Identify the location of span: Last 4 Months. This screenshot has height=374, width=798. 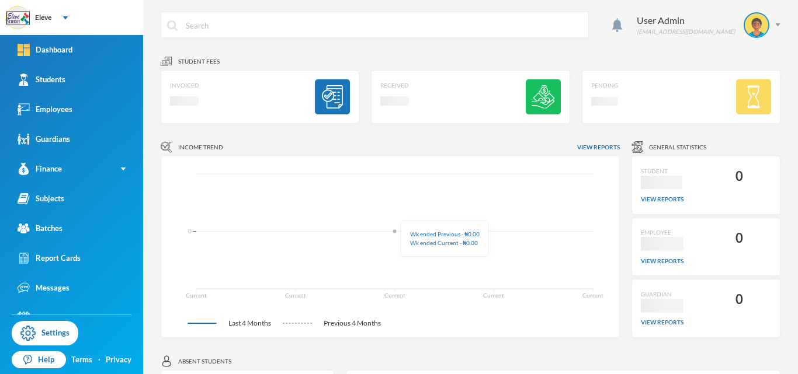
(249, 323).